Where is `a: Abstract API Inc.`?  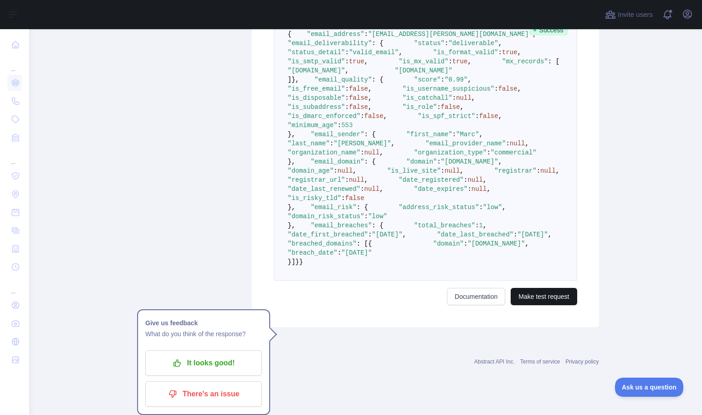 a: Abstract API Inc. is located at coordinates (494, 362).